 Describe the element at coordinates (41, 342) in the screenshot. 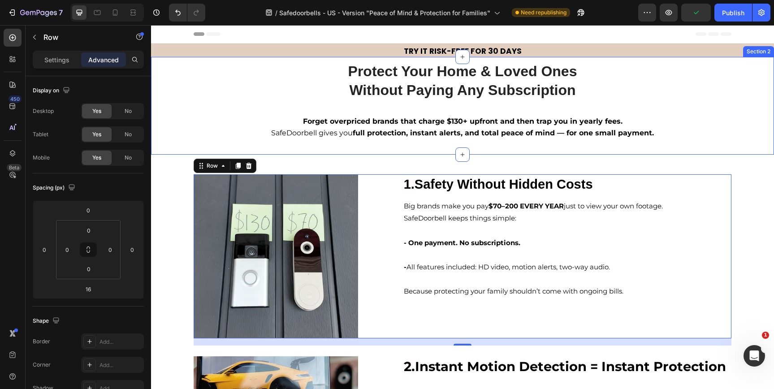

I see `div: Border` at that location.